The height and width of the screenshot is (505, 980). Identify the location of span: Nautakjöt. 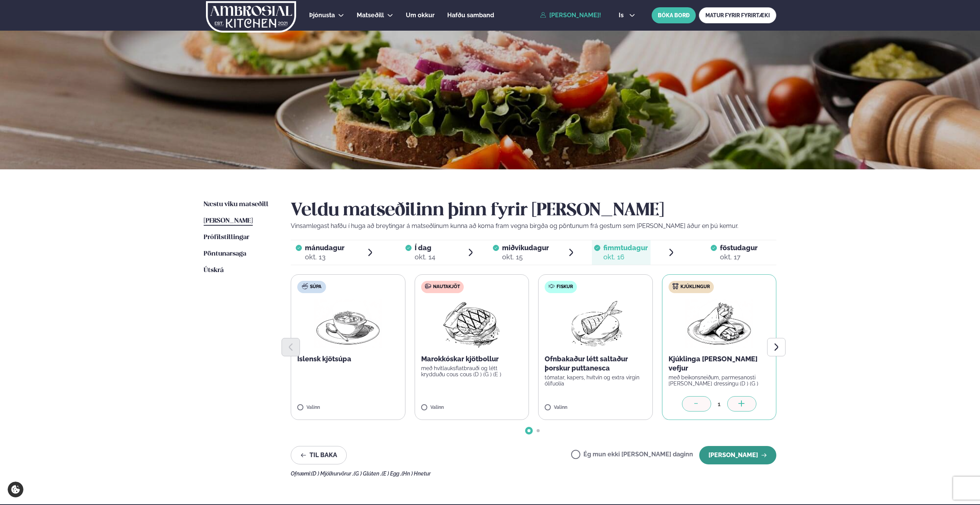
(446, 287).